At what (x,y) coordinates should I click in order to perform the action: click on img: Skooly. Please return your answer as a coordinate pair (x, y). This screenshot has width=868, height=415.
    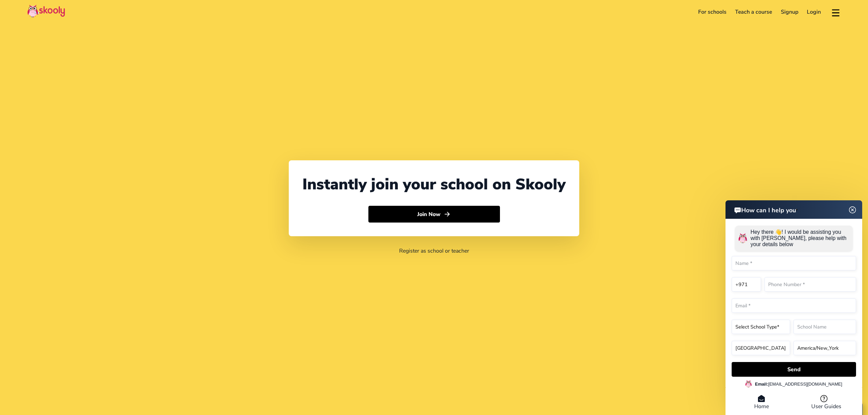
    Looking at the image, I should click on (46, 11).